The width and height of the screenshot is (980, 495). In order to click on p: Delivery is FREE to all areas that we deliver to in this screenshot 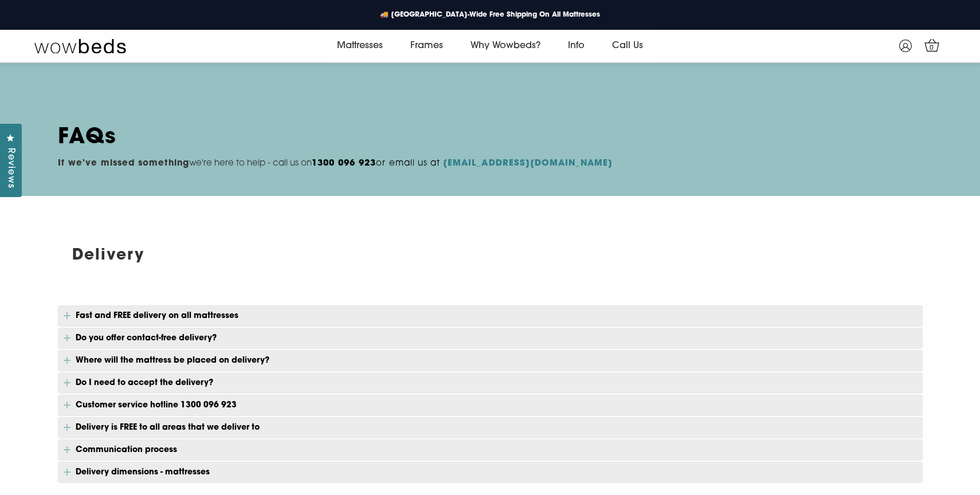, I will do `click(490, 428)`.